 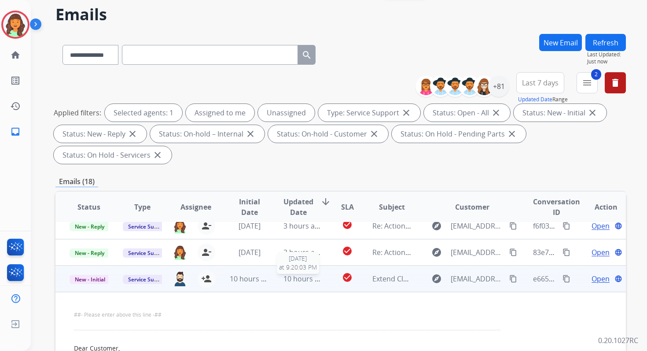 What do you see at coordinates (347, 207) in the screenshot?
I see `span: SLA` at bounding box center [347, 207].